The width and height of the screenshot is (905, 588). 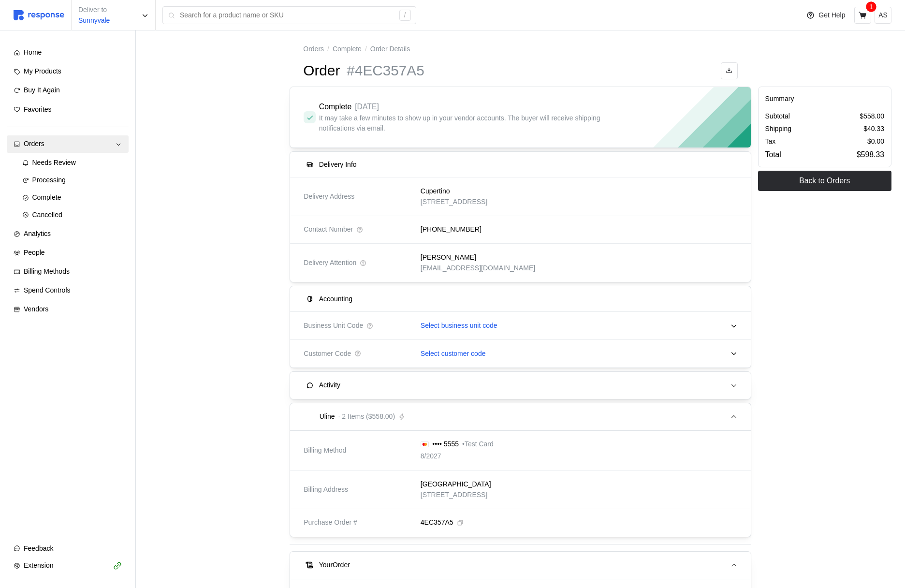 I want to click on p: $40.33, so click(x=874, y=129).